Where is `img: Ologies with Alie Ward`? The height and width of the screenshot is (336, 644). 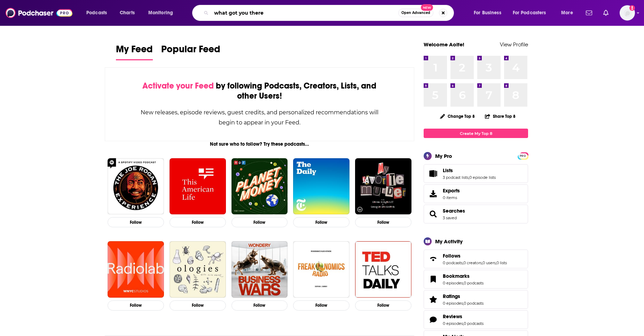
img: Ologies with Alie Ward is located at coordinates (198, 269).